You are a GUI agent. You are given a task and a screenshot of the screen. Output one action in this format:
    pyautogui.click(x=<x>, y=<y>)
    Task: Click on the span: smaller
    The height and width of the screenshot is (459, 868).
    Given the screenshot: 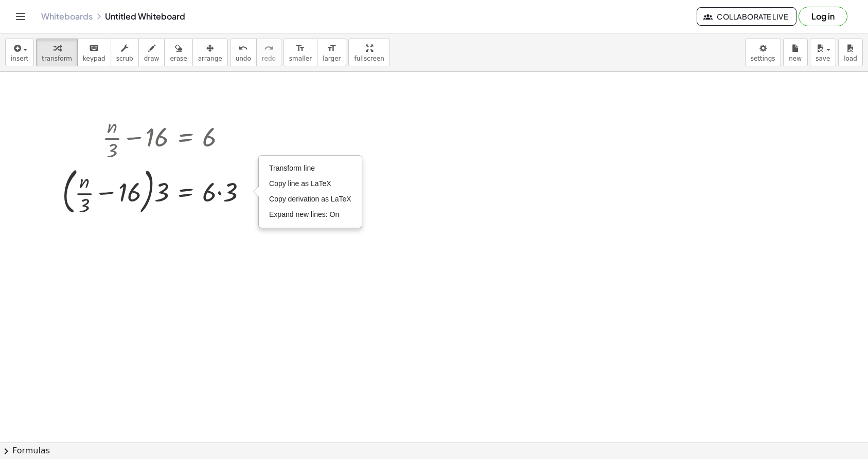 What is the action you would take?
    pyautogui.click(x=300, y=59)
    